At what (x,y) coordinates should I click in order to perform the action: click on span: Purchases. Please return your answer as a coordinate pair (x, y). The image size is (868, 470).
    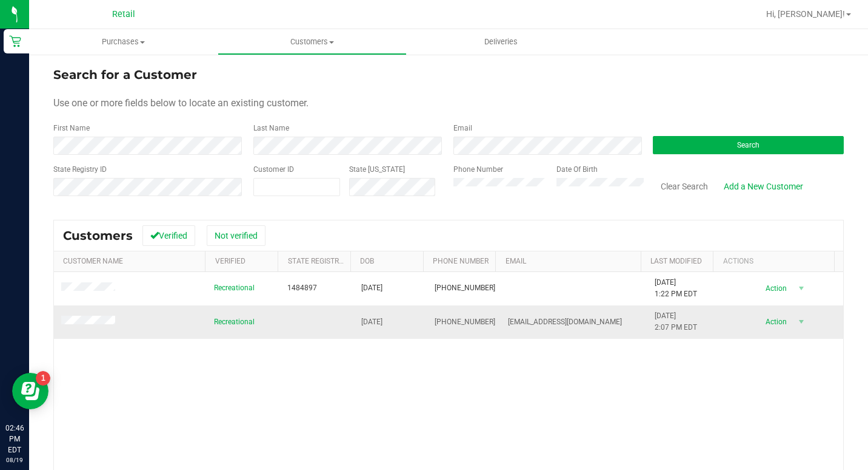
    Looking at the image, I should click on (123, 42).